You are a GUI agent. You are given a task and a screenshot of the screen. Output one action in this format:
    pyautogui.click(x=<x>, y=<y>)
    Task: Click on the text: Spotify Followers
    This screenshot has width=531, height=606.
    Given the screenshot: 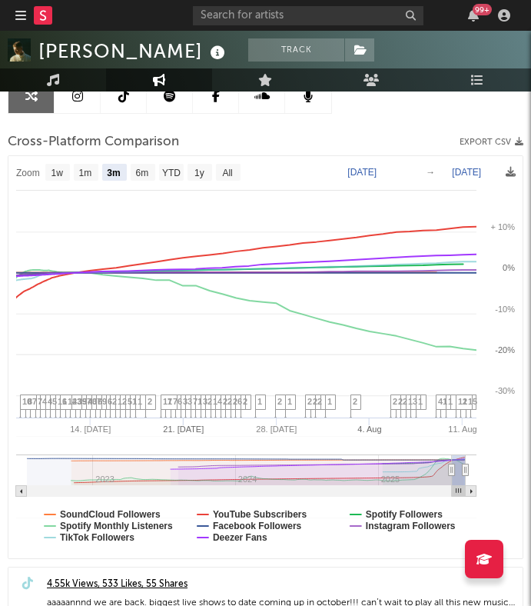 What is the action you would take?
    pyautogui.click(x=404, y=514)
    